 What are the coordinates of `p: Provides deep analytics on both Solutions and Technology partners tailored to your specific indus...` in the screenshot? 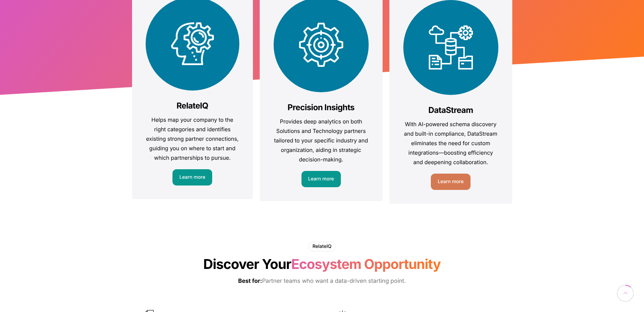 It's located at (321, 141).